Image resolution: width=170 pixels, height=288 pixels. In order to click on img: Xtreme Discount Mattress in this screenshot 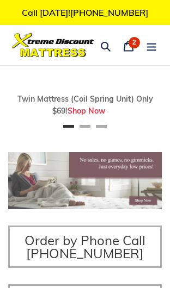, I will do `click(53, 45)`.